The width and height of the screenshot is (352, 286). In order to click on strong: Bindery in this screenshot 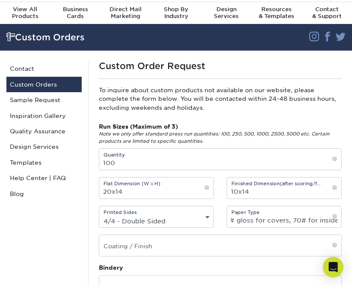, I will do `click(111, 267)`.